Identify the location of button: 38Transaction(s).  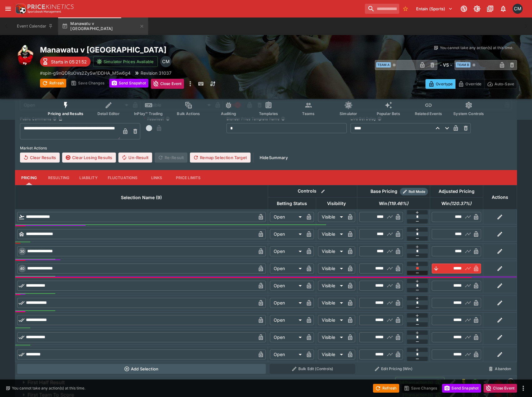
(420, 382).